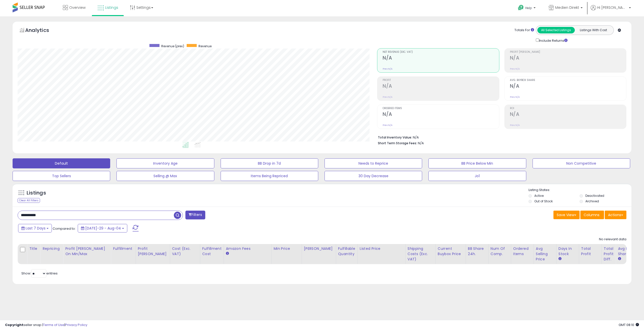  I want to click on div: Amazon Fees, so click(248, 248).